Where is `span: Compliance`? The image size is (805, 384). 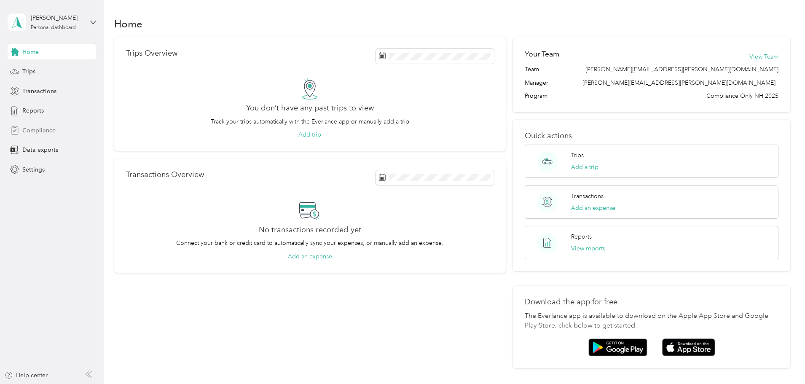
span: Compliance is located at coordinates (39, 130).